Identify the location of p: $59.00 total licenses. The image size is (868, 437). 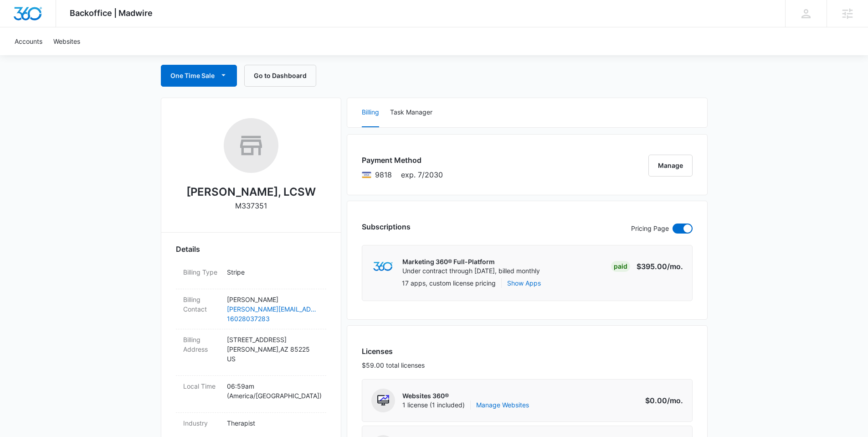
(393, 365).